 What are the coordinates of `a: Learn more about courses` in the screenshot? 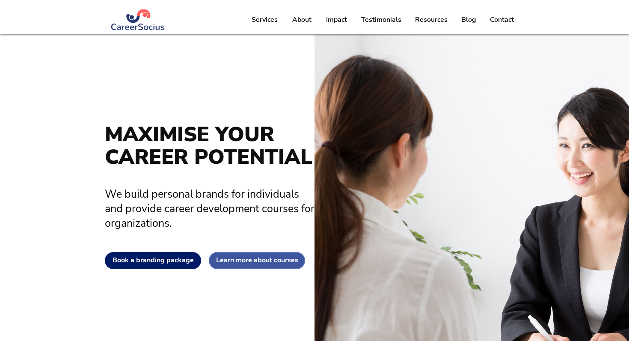 It's located at (257, 261).